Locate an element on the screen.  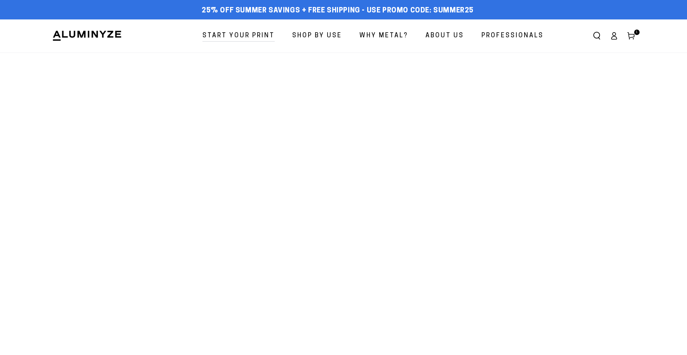
span: 1 is located at coordinates (636, 32).